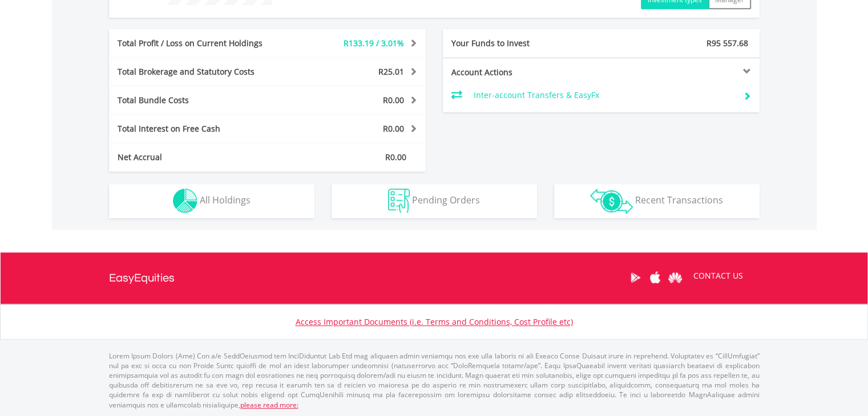 This screenshot has height=416, width=868. Describe the element at coordinates (212, 201) in the screenshot. I see `button: All Holdings` at that location.